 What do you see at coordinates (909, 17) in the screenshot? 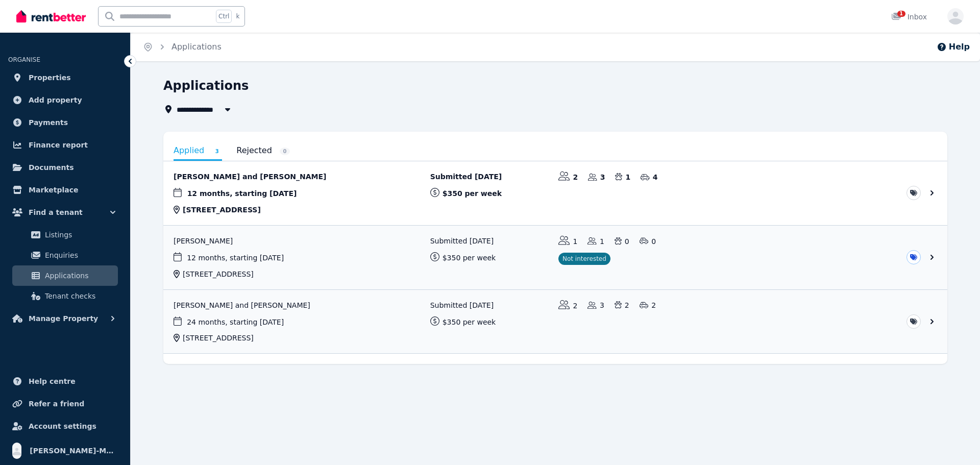
I see `div: Inbox` at bounding box center [909, 17].